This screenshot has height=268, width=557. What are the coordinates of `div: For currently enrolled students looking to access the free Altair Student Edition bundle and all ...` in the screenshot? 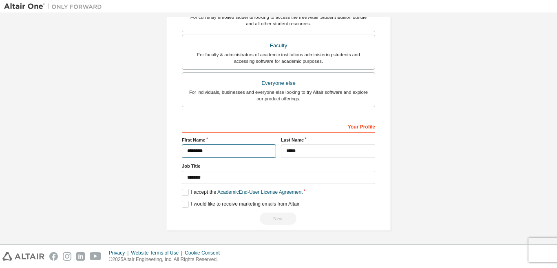 It's located at (279, 20).